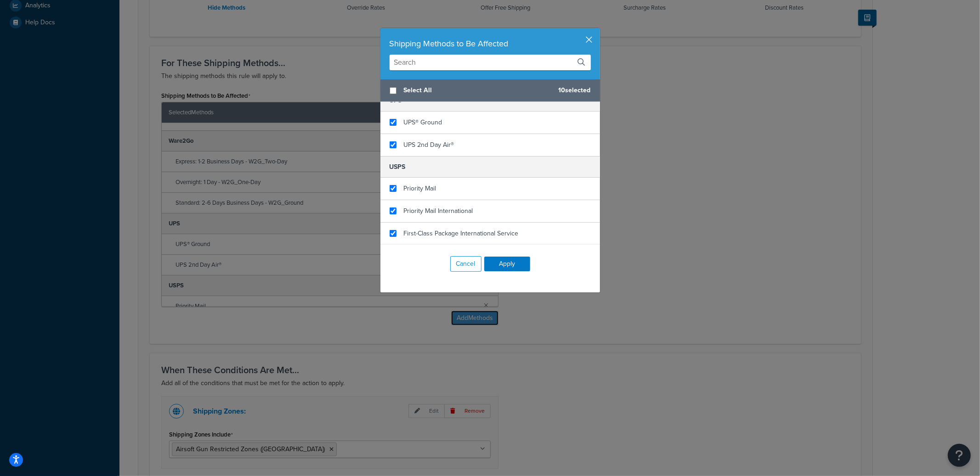  What do you see at coordinates (461, 233) in the screenshot?
I see `span: First-Class Package International Service` at bounding box center [461, 233].